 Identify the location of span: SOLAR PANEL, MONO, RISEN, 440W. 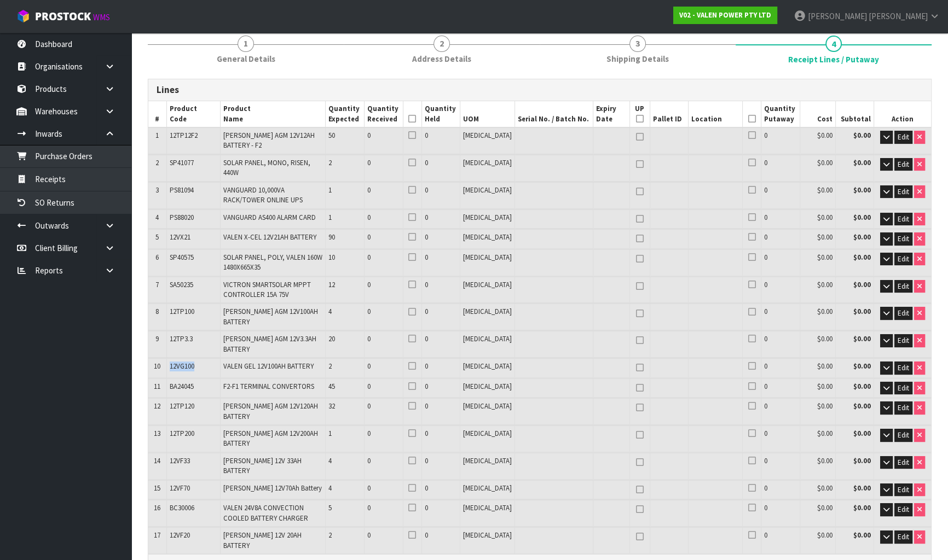
(267, 167).